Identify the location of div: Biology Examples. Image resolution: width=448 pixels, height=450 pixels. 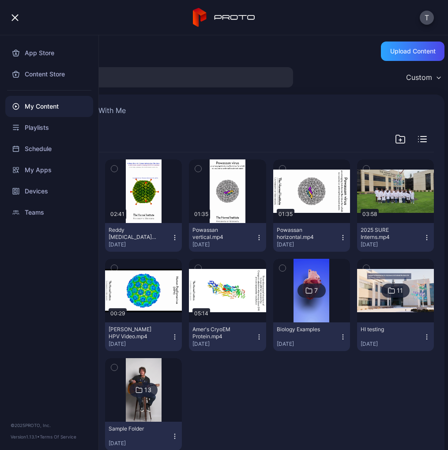
(301, 330).